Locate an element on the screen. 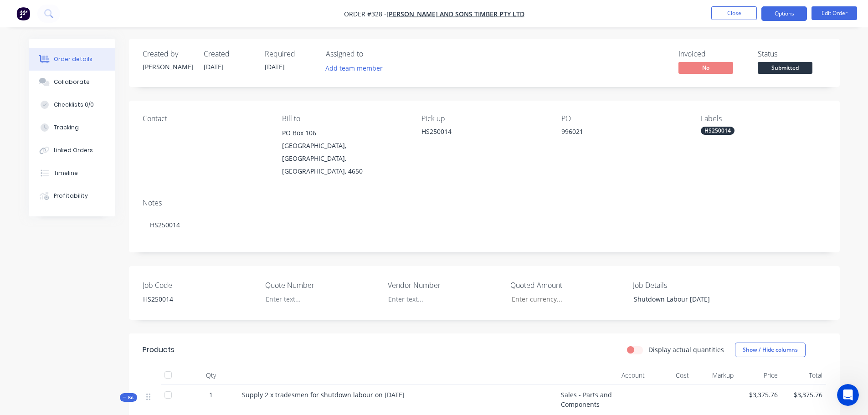 This screenshot has width=868, height=415. p: Active is located at coordinates (54, 16).